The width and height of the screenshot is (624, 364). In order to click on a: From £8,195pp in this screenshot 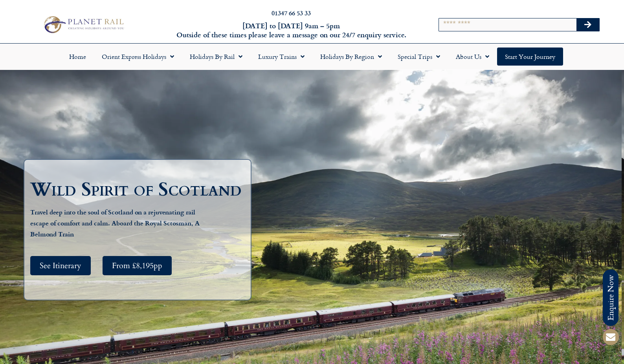, I will do `click(137, 266)`.